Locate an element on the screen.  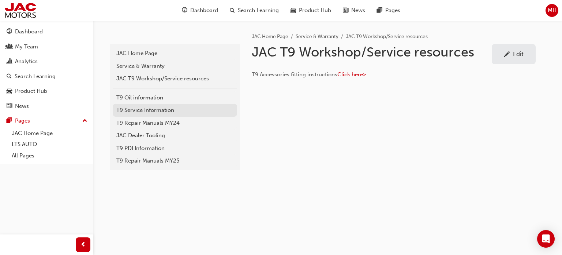
a: guage-iconDashboard is located at coordinates (200, 10).